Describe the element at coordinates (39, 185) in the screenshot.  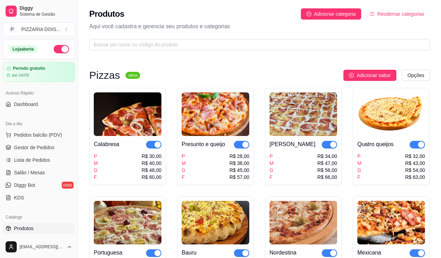
I see `a: Diggy Botnovo` at that location.